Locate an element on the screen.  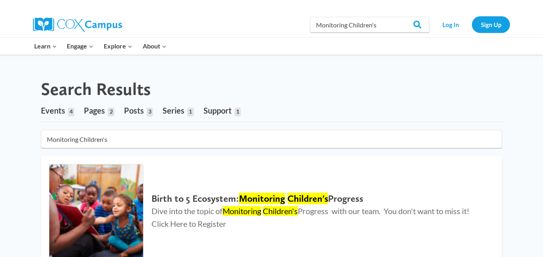
span: Engage is located at coordinates (80, 46).